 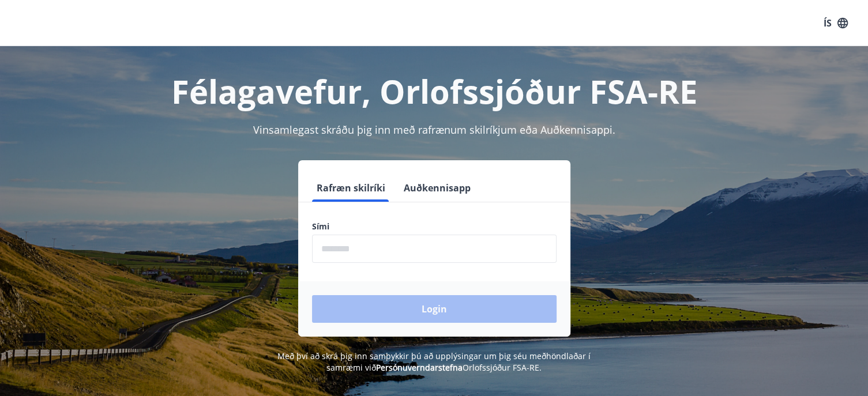 I want to click on span: Vinsamlegast skráðu þig inn með rafrænum skilríkjum eða Auðkennisappi., so click(x=434, y=130).